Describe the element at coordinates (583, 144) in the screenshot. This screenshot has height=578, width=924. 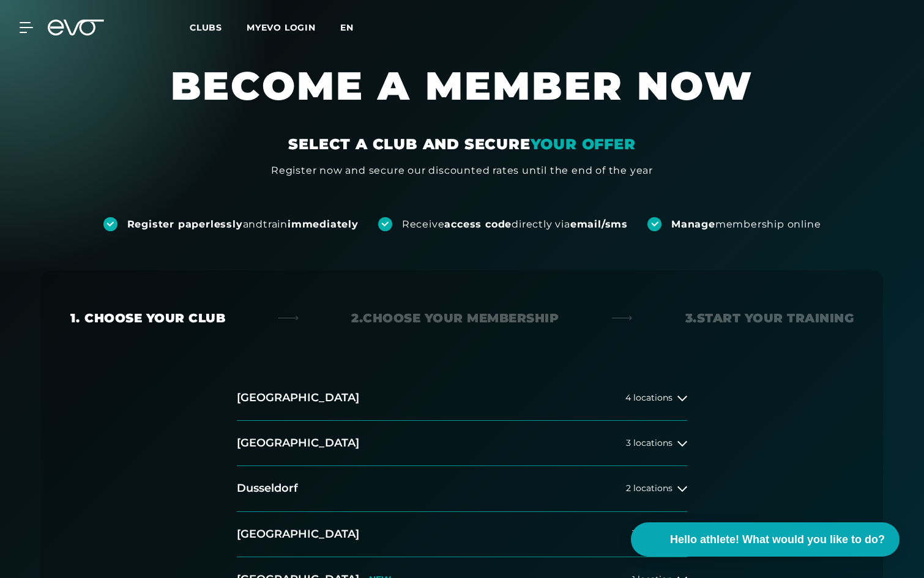
I see `font: YOUR OFFER` at that location.